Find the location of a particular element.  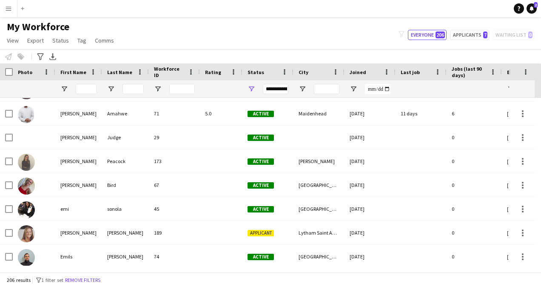

div: 74 is located at coordinates (174, 256).